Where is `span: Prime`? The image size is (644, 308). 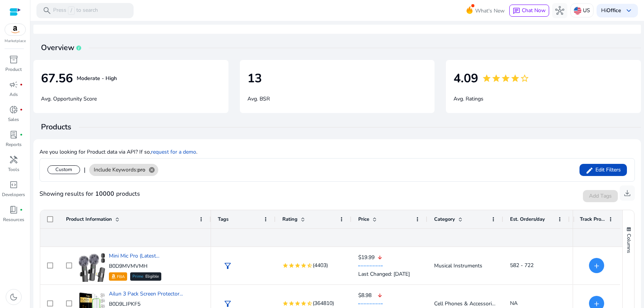 span: Prime is located at coordinates (138, 277).